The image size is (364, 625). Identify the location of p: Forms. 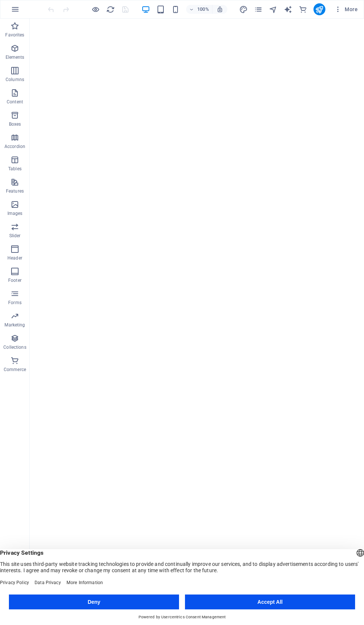
(15, 302).